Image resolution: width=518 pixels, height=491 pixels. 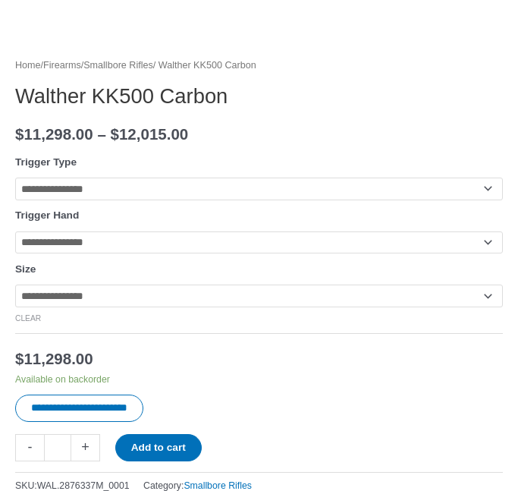 What do you see at coordinates (149, 133) in the screenshot?
I see `bdi: 12,015.00` at bounding box center [149, 133].